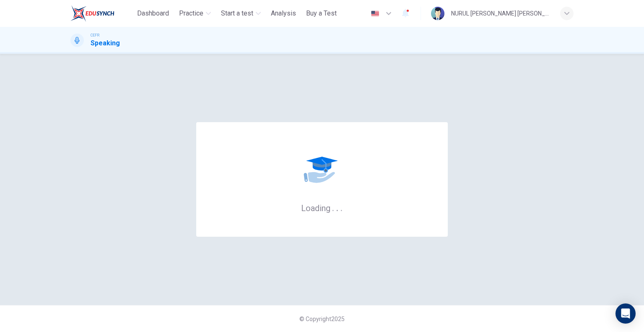 The height and width of the screenshot is (332, 644). What do you see at coordinates (237, 13) in the screenshot?
I see `span: Start a test` at bounding box center [237, 13].